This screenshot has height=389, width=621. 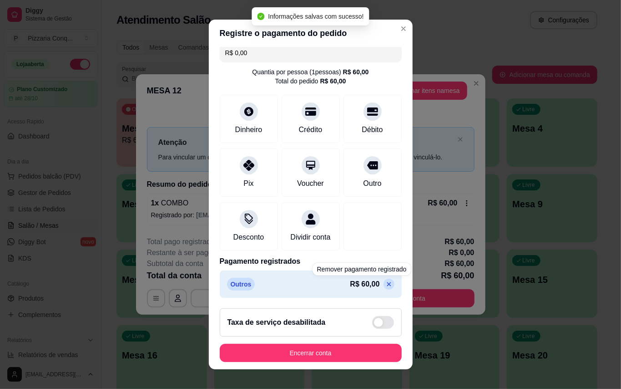 What do you see at coordinates (362, 269) in the screenshot?
I see `div: Remover pagamento registrado` at bounding box center [362, 269].